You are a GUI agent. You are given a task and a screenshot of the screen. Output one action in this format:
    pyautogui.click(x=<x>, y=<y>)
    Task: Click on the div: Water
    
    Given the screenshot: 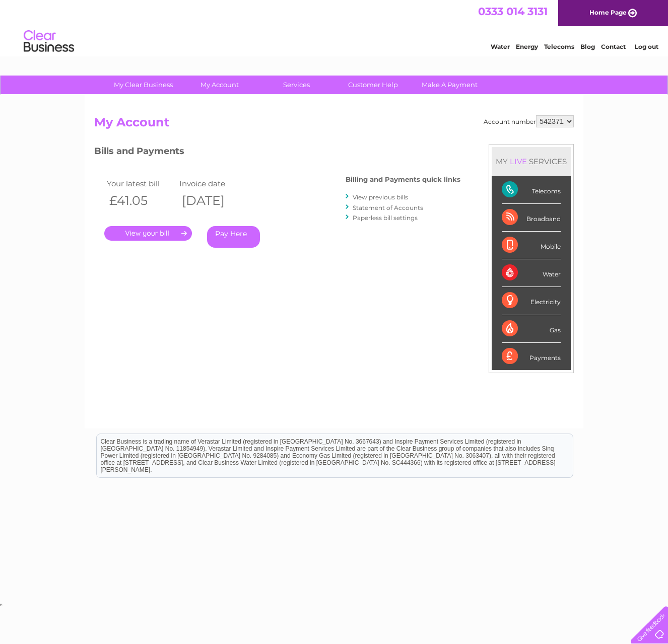 What is the action you would take?
    pyautogui.click(x=531, y=273)
    